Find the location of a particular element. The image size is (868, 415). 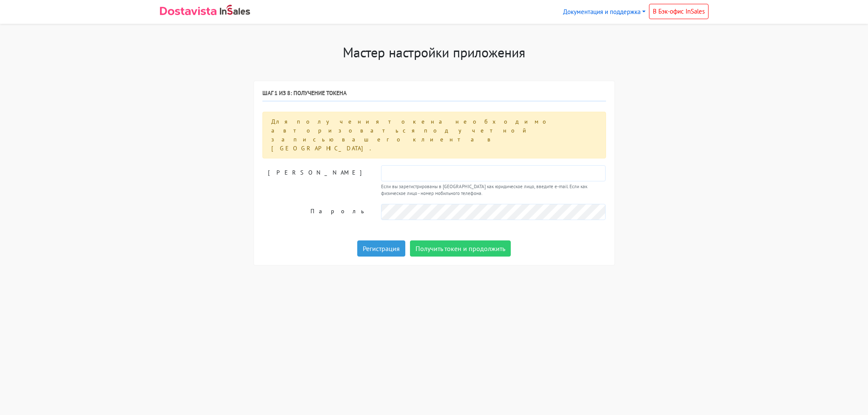

button: Получить токен и продолжить is located at coordinates (460, 249).